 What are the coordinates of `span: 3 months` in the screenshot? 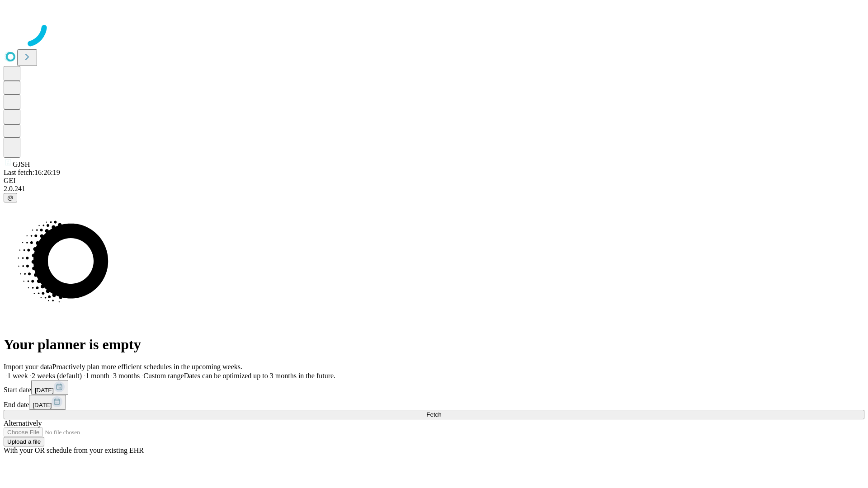 It's located at (126, 375).